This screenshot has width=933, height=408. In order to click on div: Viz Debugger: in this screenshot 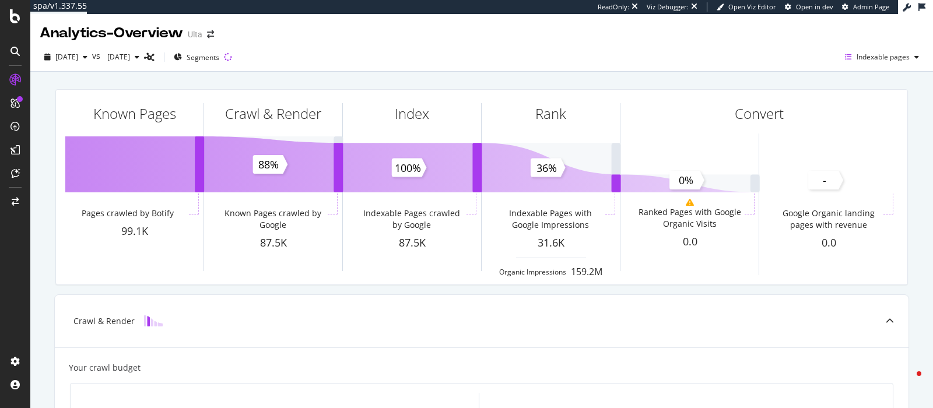, I will do `click(668, 7)`.